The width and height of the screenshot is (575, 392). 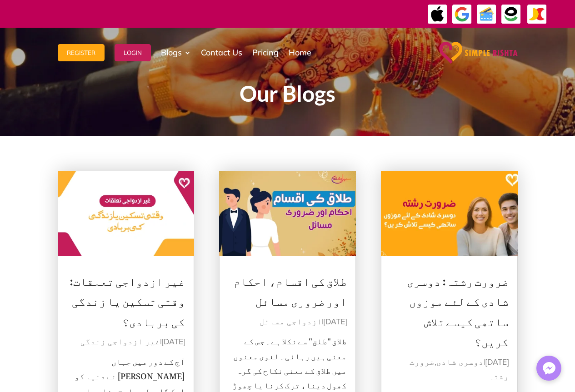 I want to click on a: غیر ازدواجی زندگی, so click(x=120, y=342).